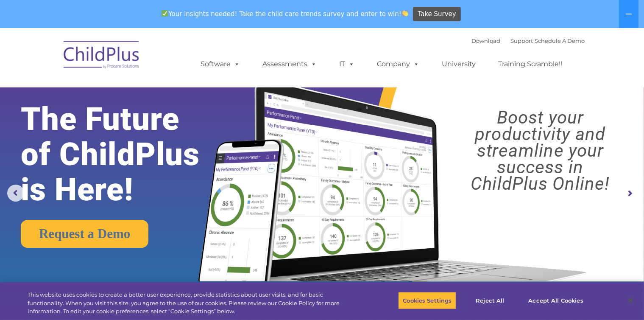 Image resolution: width=644 pixels, height=320 pixels. I want to click on a: Schedule A Demo, so click(560, 41).